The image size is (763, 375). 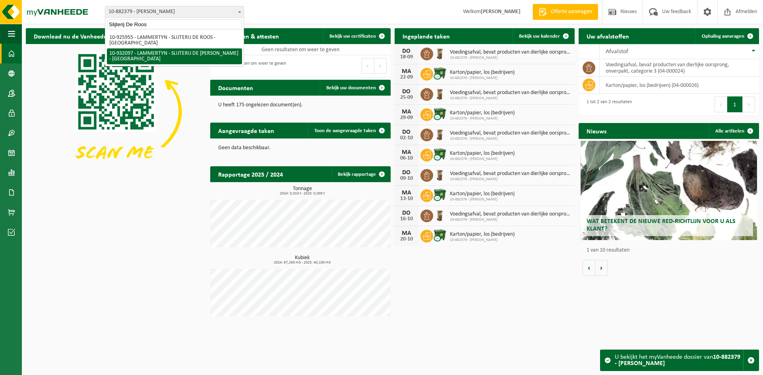 What do you see at coordinates (669, 191) in the screenshot?
I see `a: Wat betekent de nieuwe RED-richtlijn voor u als klant?` at bounding box center [669, 191].